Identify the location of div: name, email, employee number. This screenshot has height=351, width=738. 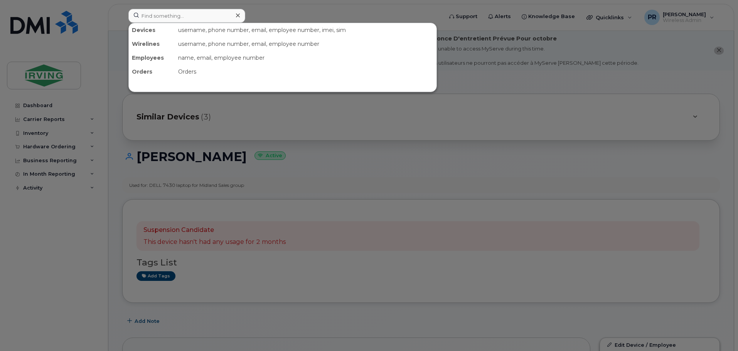
(306, 58).